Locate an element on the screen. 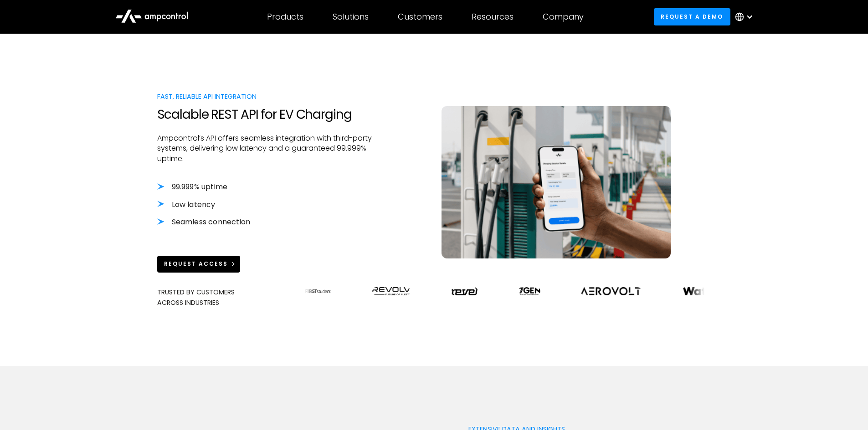  li: 99.999% uptime is located at coordinates (265, 187).